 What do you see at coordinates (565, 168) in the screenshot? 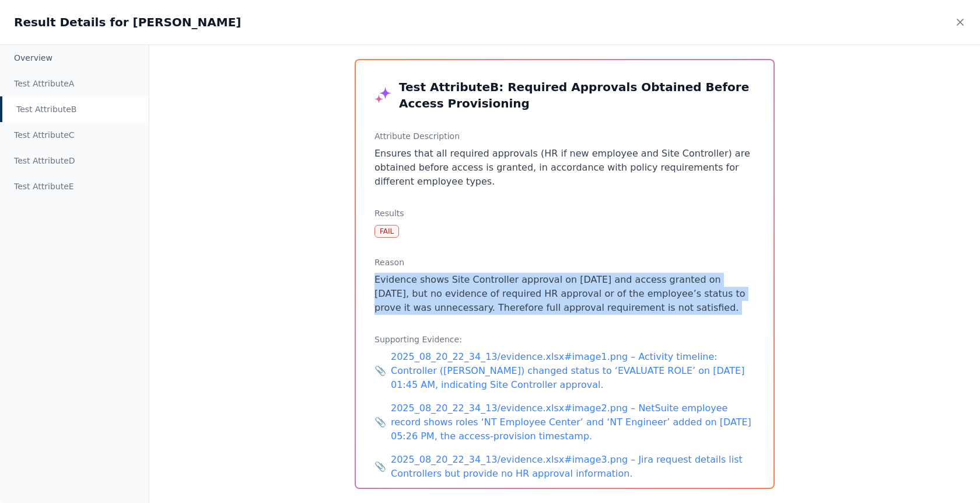
I see `p: Ensures that all required approvals (HR if new employee and Site Controller) are obtained before ...` at bounding box center [565, 168].